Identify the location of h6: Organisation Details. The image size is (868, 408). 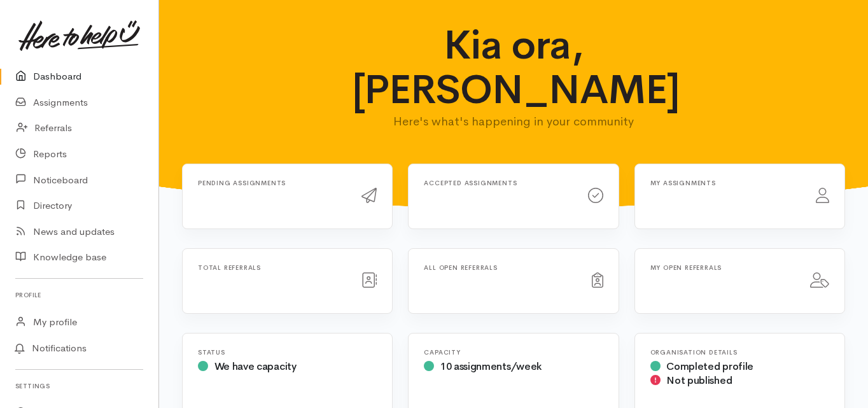
(739, 351).